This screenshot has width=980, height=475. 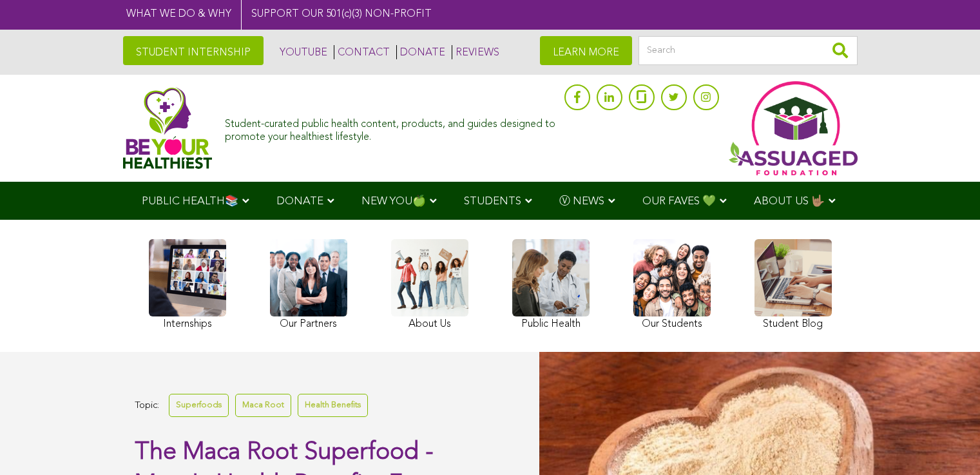 I want to click on input: Search, so click(x=748, y=50).